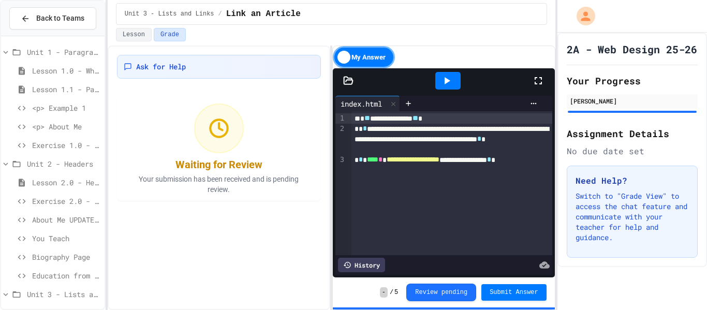  I want to click on span: <p> Example 1, so click(66, 108).